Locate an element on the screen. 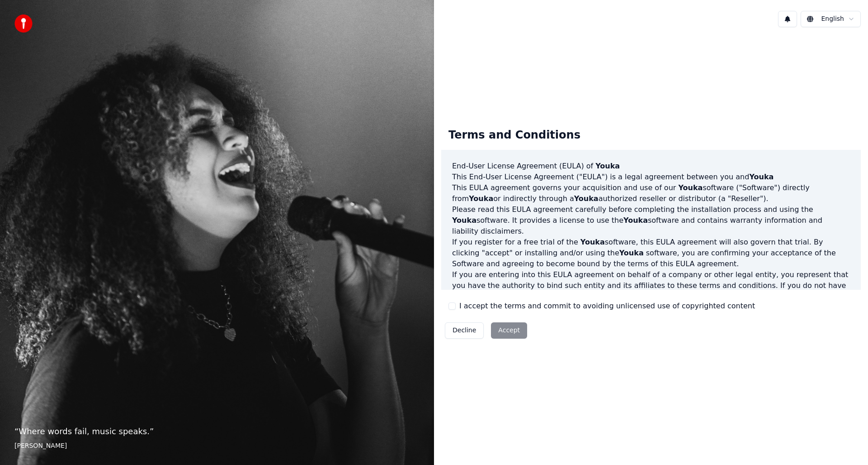 Image resolution: width=868 pixels, height=465 pixels. p: If you are entering into this EULA agreement on behalf of a company or other legal entity, you re... is located at coordinates (651, 291).